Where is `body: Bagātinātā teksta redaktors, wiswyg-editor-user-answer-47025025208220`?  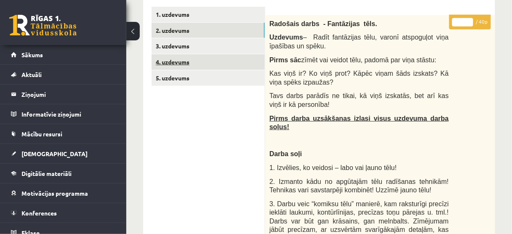
body: Bagātinātā teksta redaktors, wiswyg-editor-user-answer-47025025208220 is located at coordinates (110, 13).